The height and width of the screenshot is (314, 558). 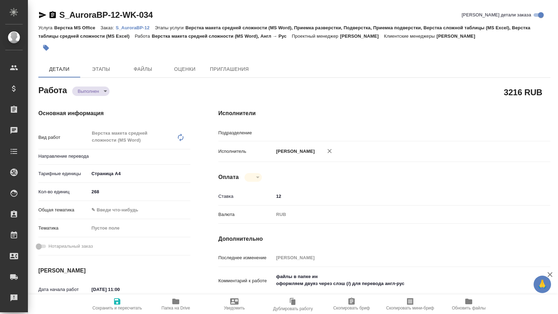 What do you see at coordinates (77, 28) in the screenshot?
I see `p: Верстка MS Office` at bounding box center [77, 28].